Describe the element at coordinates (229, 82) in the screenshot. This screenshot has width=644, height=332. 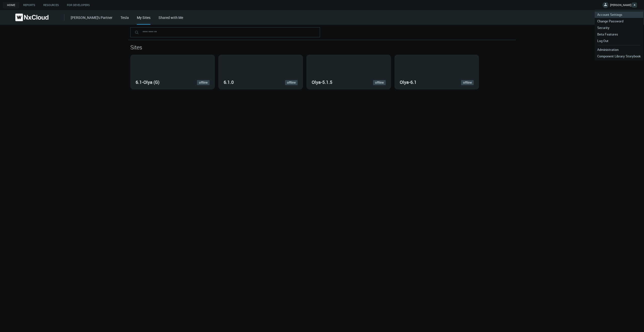
I see `nx-search-highlight: 6.1.0` at that location.